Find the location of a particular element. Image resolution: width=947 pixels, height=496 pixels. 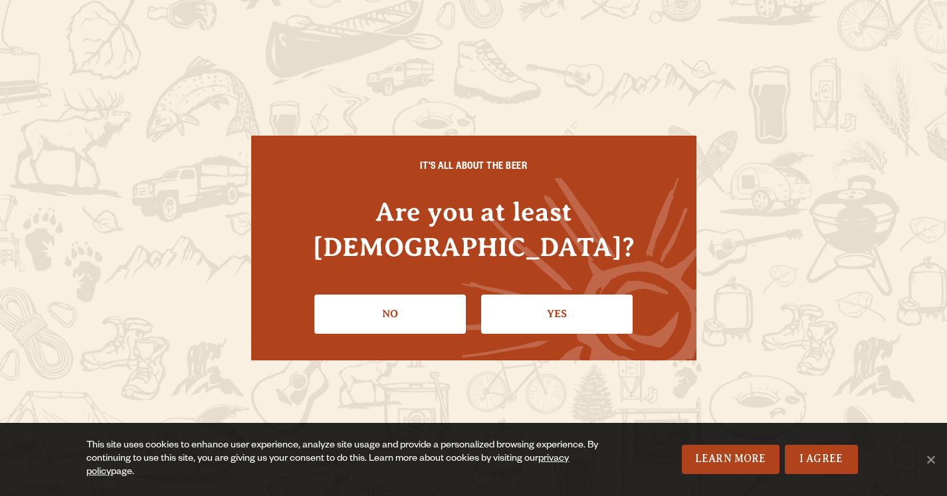

a: Learn More is located at coordinates (731, 459).